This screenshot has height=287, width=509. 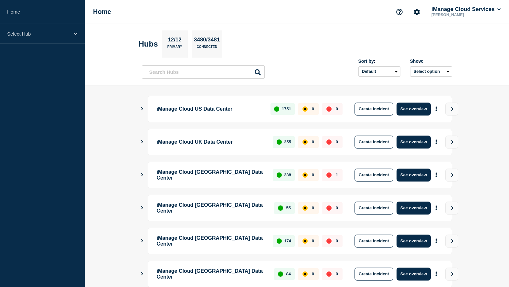 What do you see at coordinates (286, 109) in the screenshot?
I see `p: 1751` at bounding box center [286, 109].